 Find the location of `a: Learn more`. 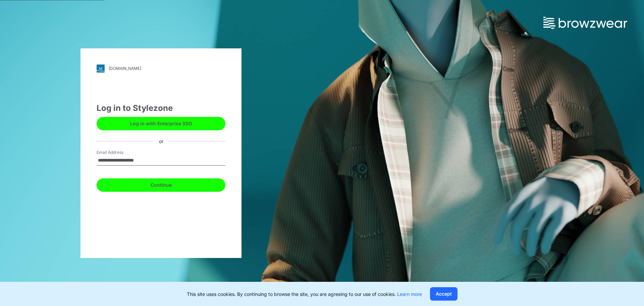

a: Learn more is located at coordinates (409, 294).